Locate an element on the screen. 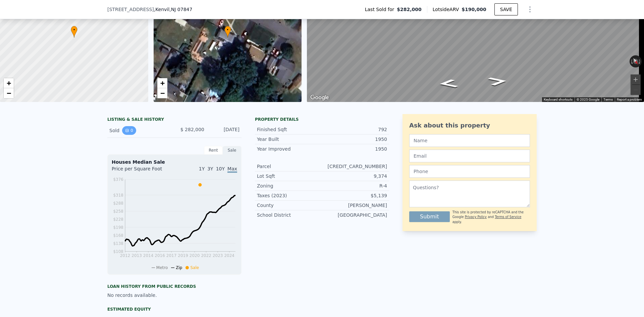  tspan: 2020 is located at coordinates (195, 255).